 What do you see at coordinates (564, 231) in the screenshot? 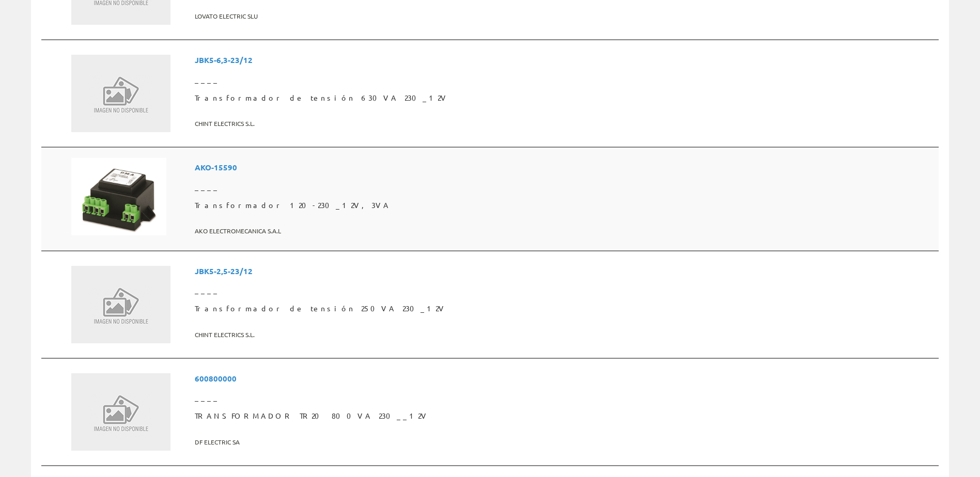
I see `span: AKO ELECTROMECANICA S.A.L` at bounding box center [564, 231].